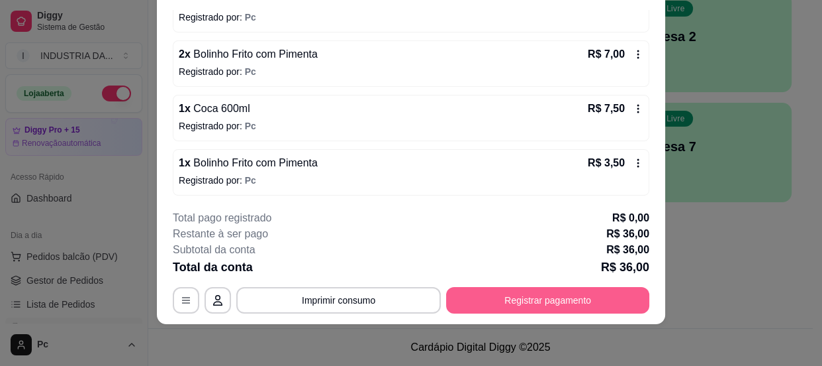 The width and height of the screenshot is (822, 366). Describe the element at coordinates (631, 218) in the screenshot. I see `p: R$ 0,00` at that location.